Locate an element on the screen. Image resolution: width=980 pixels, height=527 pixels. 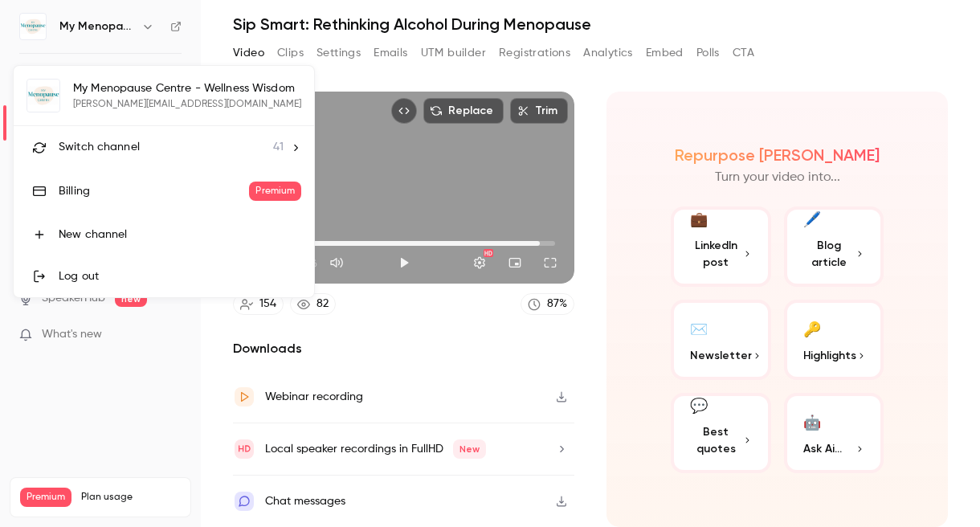
span: Switch channel is located at coordinates (99, 147).